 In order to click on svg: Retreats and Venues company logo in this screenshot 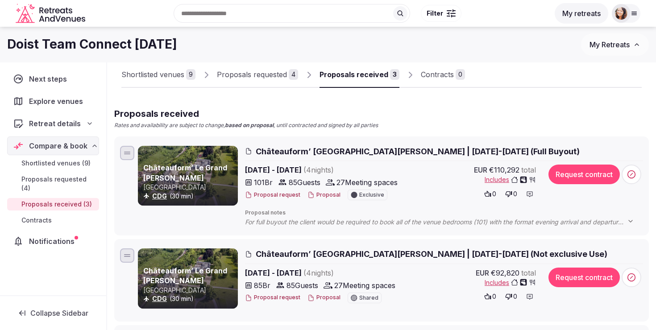, I will do `click(51, 13)`.